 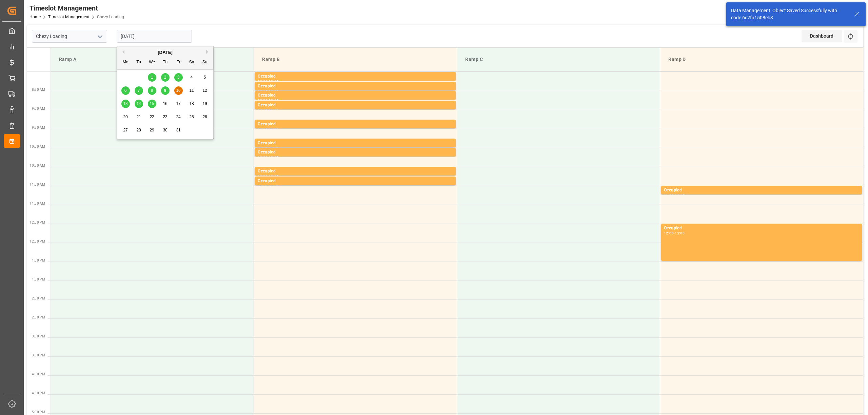 I want to click on span: 12:30 PM, so click(x=37, y=241).